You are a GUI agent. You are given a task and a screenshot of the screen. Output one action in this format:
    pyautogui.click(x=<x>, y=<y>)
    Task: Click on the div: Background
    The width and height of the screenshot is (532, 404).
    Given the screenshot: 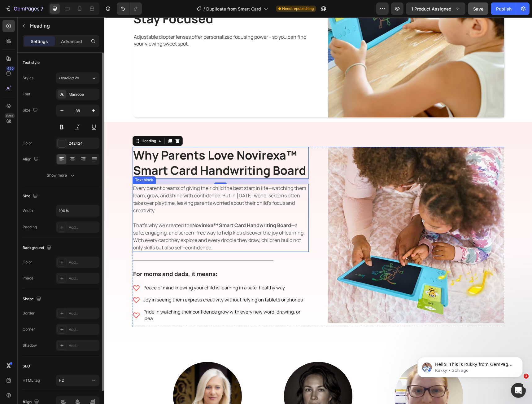 What is the action you would take?
    pyautogui.click(x=38, y=248)
    